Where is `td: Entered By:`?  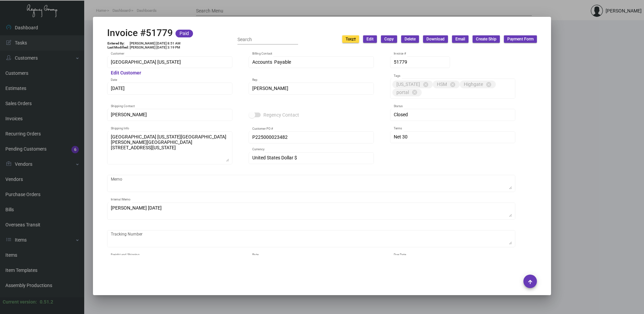 td: Entered By: is located at coordinates (118, 44).